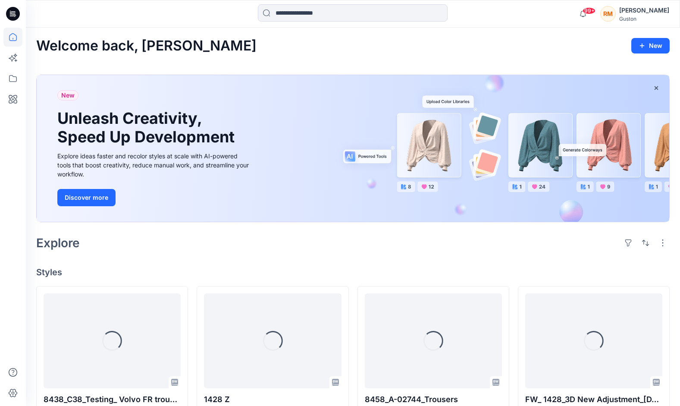 This screenshot has height=406, width=680. Describe the element at coordinates (650, 46) in the screenshot. I see `button: New` at that location.